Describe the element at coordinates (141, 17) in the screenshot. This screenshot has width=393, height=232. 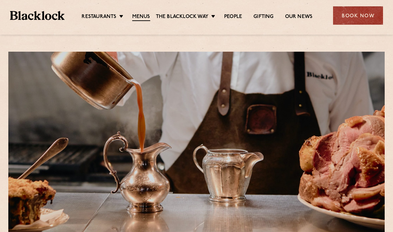
I see `a: Menus` at that location.